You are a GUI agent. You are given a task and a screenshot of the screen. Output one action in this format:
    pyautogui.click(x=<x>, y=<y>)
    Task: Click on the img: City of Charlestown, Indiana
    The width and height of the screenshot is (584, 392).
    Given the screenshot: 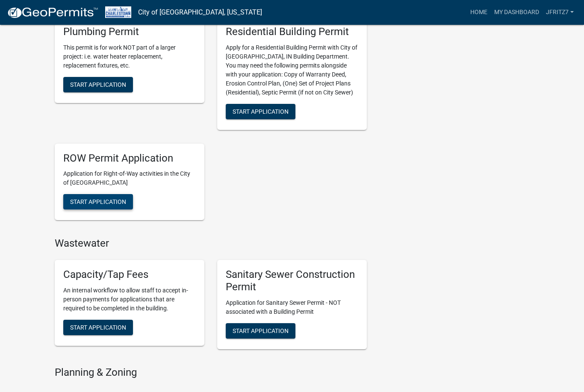 What is the action you would take?
    pyautogui.click(x=118, y=12)
    